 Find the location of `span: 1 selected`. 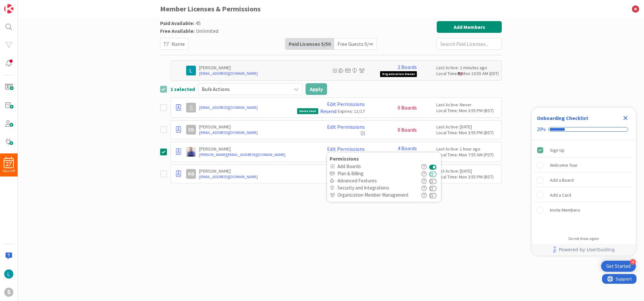

span: 1 selected is located at coordinates (182, 89).